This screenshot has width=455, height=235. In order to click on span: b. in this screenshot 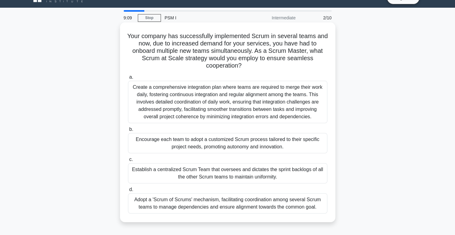, I will do `click(131, 129)`.